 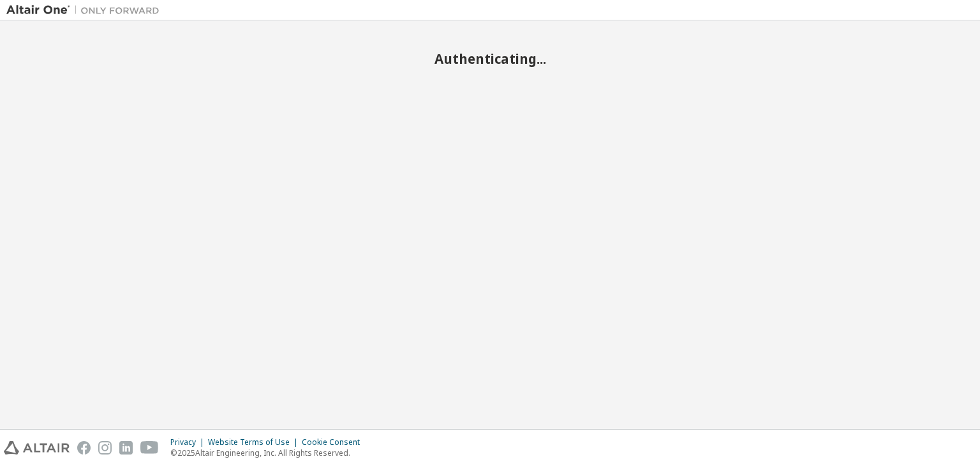 What do you see at coordinates (334, 442) in the screenshot?
I see `div: Cookie Consent` at bounding box center [334, 442].